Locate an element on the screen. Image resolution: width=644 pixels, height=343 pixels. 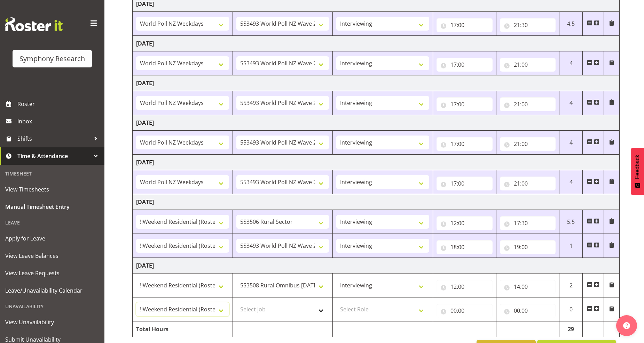
td: 0 is located at coordinates (571, 309).